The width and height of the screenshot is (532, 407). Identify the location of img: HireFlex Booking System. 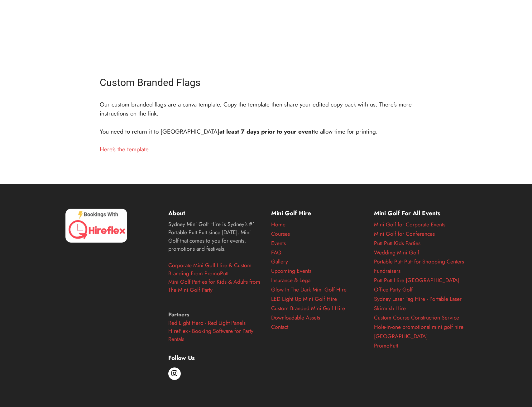
(96, 225).